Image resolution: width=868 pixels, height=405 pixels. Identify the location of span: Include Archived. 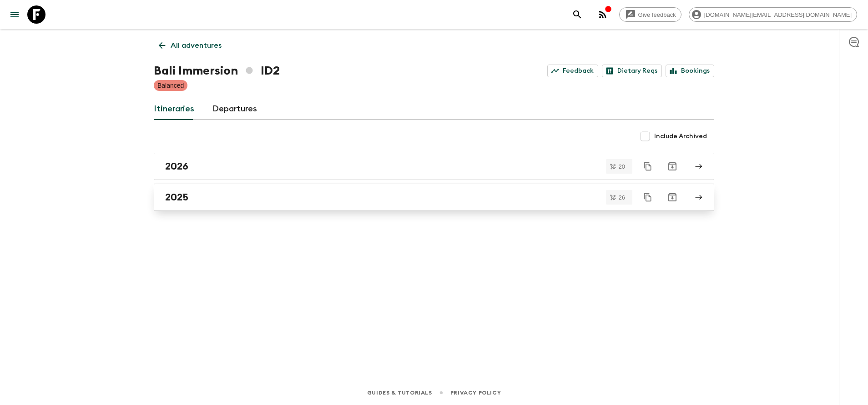
(680, 136).